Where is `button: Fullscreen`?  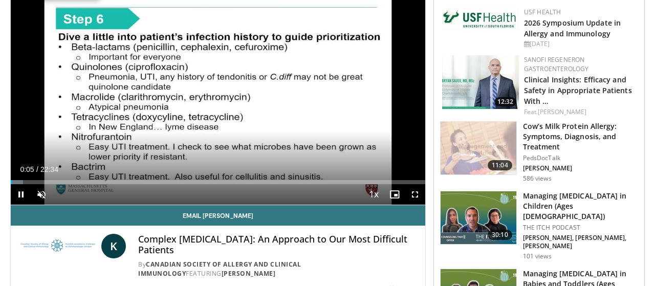 button: Fullscreen is located at coordinates (415, 194).